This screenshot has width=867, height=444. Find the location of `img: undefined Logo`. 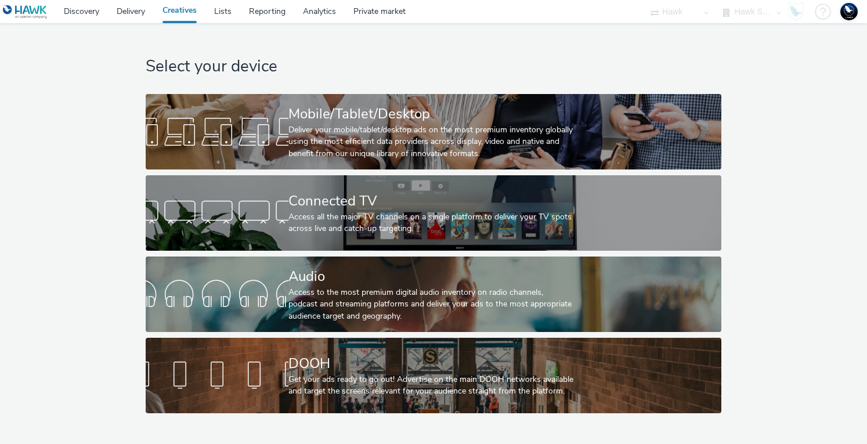

img: undefined Logo is located at coordinates (25, 12).